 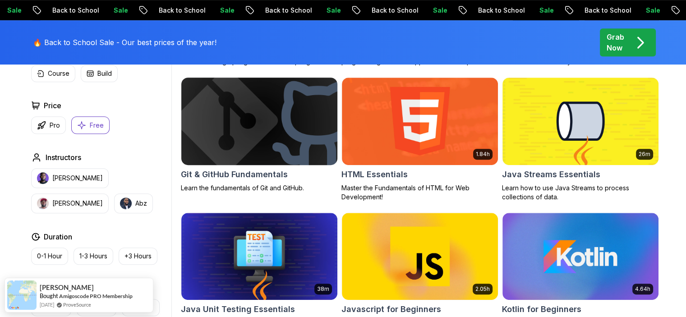 What do you see at coordinates (259, 257) in the screenshot?
I see `img: Java Unit Testing Essentials card` at bounding box center [259, 257].